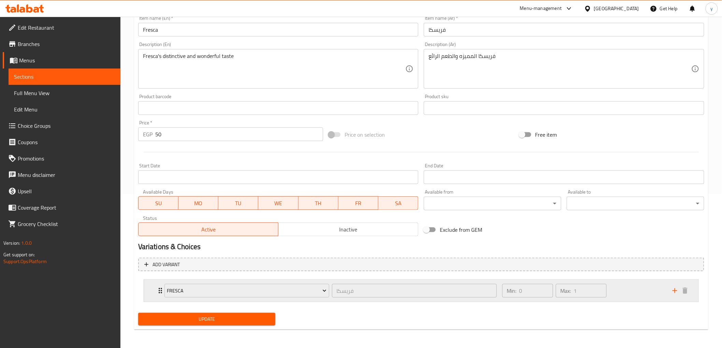 The image size is (722, 348). I want to click on span: TH, so click(318, 203).